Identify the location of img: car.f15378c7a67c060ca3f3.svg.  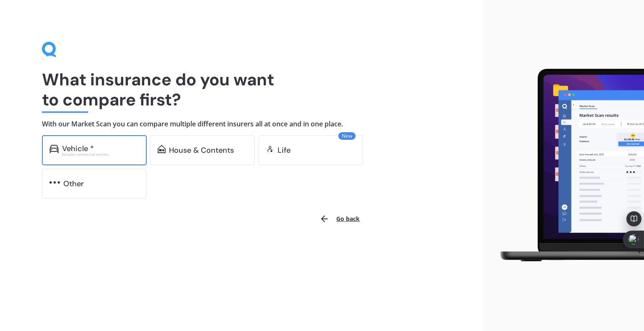
(54, 149).